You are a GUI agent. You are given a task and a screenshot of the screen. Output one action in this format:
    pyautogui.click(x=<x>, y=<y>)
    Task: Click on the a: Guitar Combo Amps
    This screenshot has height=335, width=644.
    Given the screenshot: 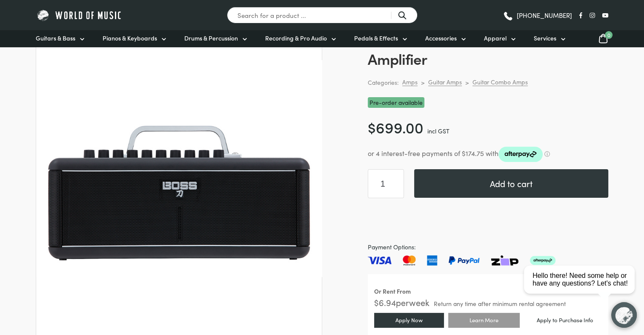 What is the action you would take?
    pyautogui.click(x=500, y=82)
    